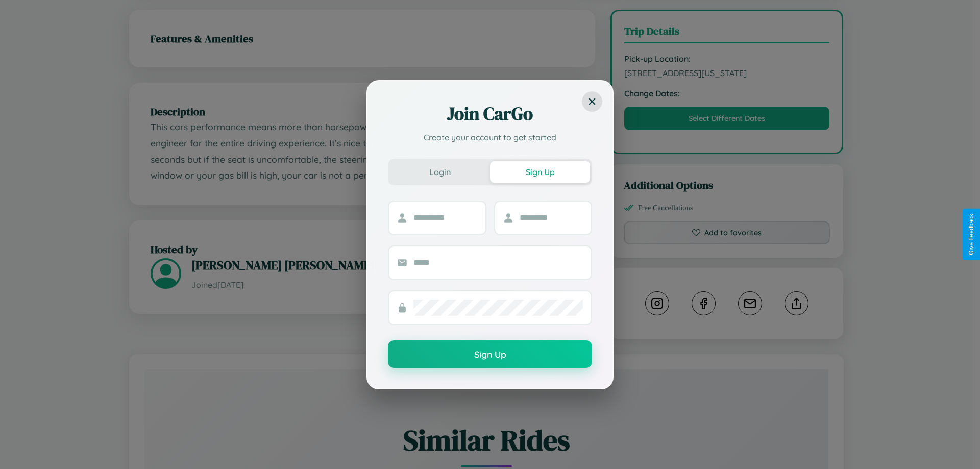 The width and height of the screenshot is (980, 469). Describe the element at coordinates (440, 172) in the screenshot. I see `button: Login` at that location.